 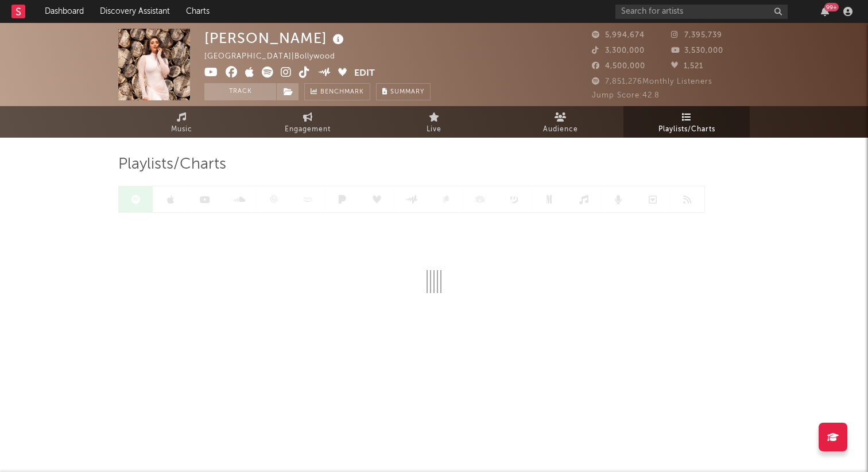 What do you see at coordinates (696, 35) in the screenshot?
I see `span: 7,395,739` at bounding box center [696, 35].